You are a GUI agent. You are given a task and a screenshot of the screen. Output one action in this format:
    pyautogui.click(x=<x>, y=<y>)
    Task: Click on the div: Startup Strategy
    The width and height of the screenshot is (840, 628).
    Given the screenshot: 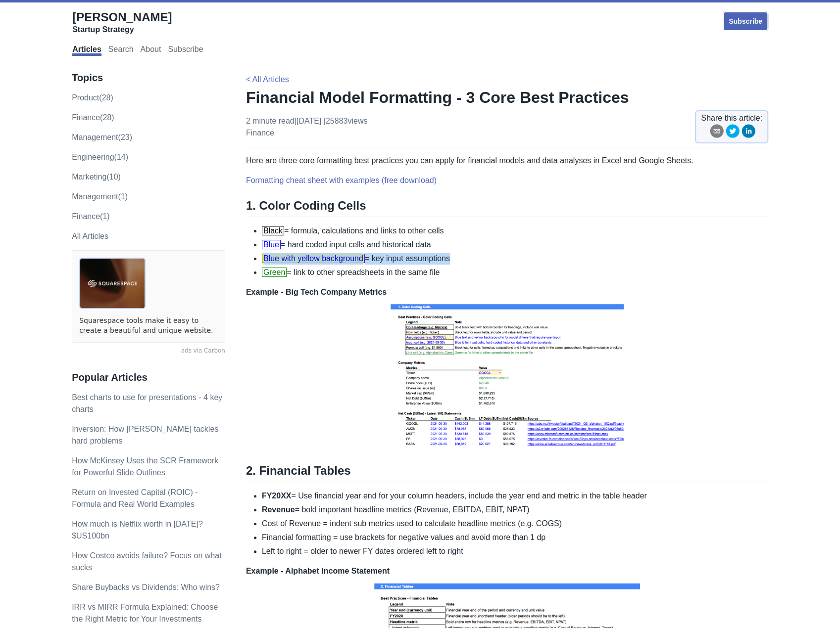 What is the action you would take?
    pyautogui.click(x=122, y=30)
    